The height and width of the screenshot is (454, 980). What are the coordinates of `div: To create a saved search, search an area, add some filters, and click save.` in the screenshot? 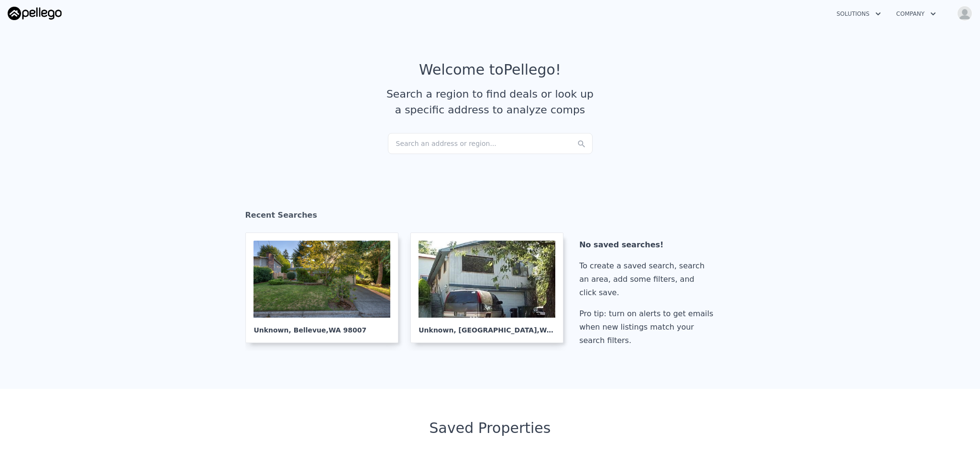 It's located at (648, 280).